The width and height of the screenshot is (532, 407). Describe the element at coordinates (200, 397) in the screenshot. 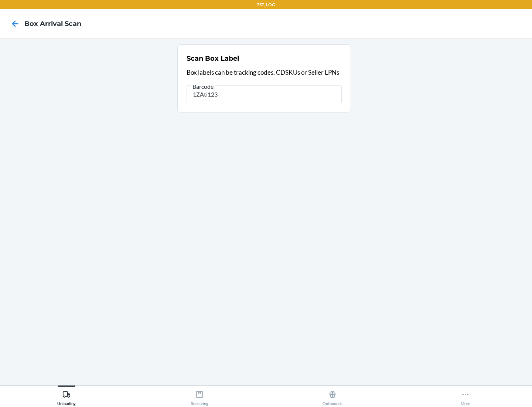

I see `div: Receiving` at that location.